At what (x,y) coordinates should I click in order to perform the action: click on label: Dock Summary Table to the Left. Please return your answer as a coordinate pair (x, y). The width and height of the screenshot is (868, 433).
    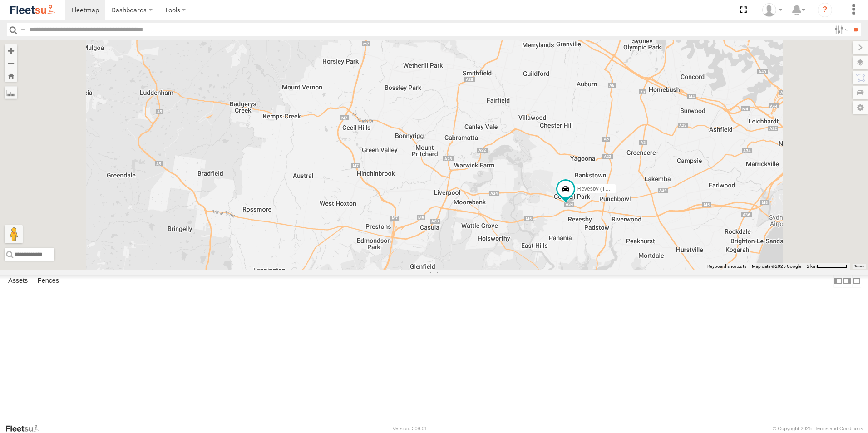
    Looking at the image, I should click on (838, 281).